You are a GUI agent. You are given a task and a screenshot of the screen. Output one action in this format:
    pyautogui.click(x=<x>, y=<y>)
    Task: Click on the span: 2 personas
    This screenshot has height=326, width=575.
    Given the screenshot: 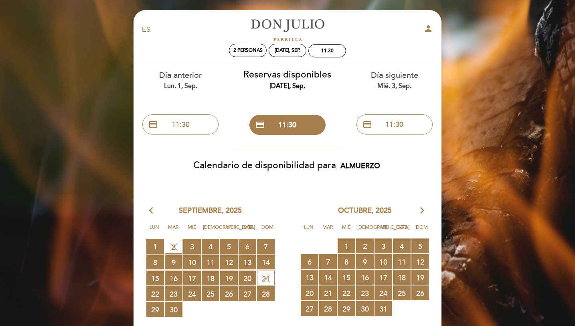 What is the action you would take?
    pyautogui.click(x=248, y=50)
    